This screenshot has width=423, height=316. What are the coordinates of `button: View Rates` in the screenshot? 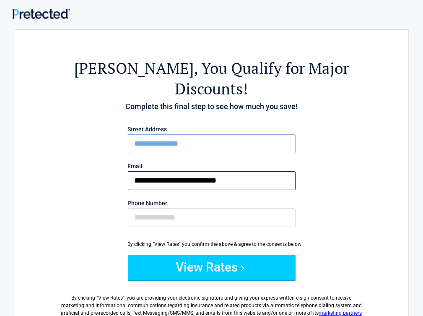 It's located at (212, 267).